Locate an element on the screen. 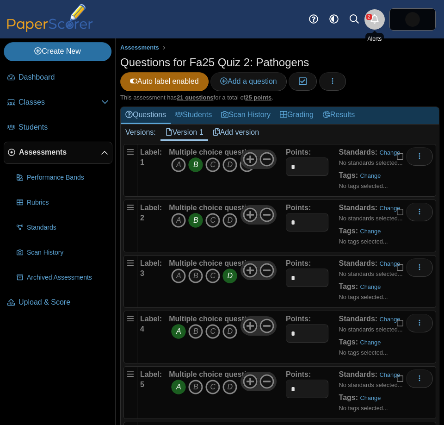 Image resolution: width=444 pixels, height=425 pixels. div: This assessment has for a total of . is located at coordinates (280, 98).